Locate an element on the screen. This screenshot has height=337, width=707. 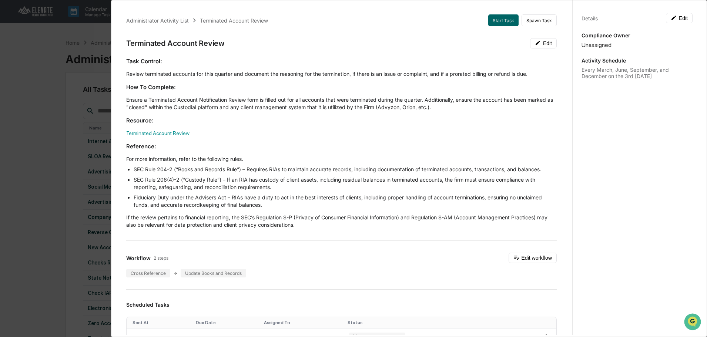
strong: Task Control: is located at coordinates (144, 61).